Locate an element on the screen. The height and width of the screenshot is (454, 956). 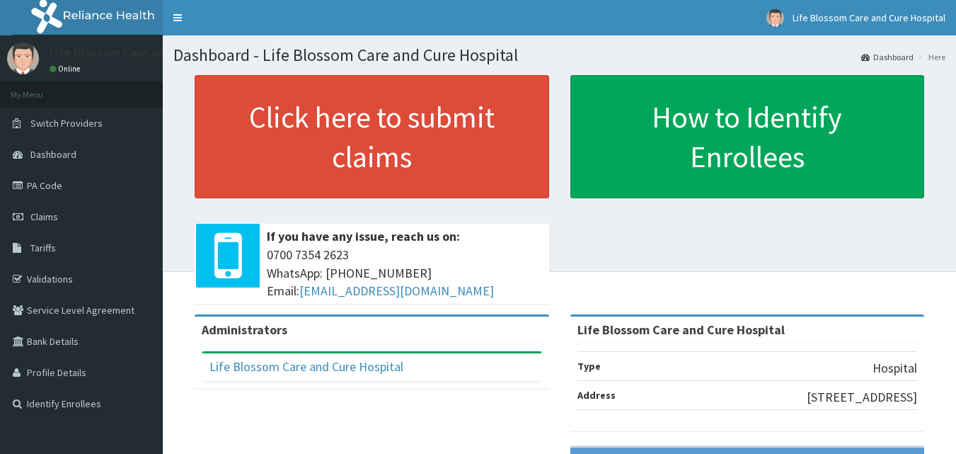
b: Administrators is located at coordinates (244, 329).